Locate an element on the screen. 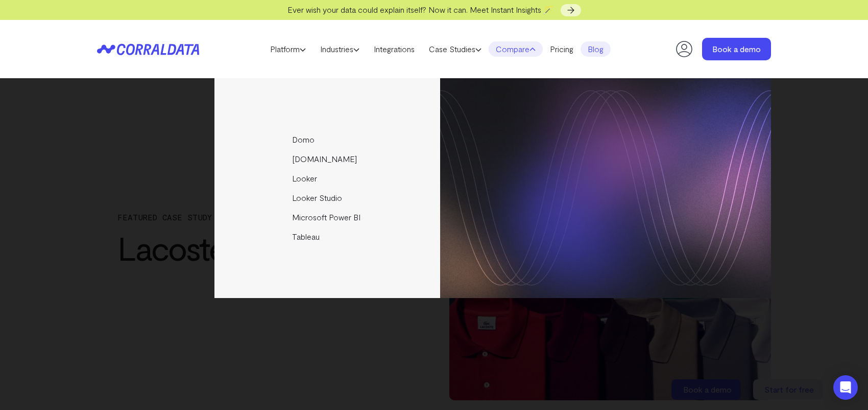 This screenshot has width=868, height=410. a: Industries is located at coordinates (340, 49).